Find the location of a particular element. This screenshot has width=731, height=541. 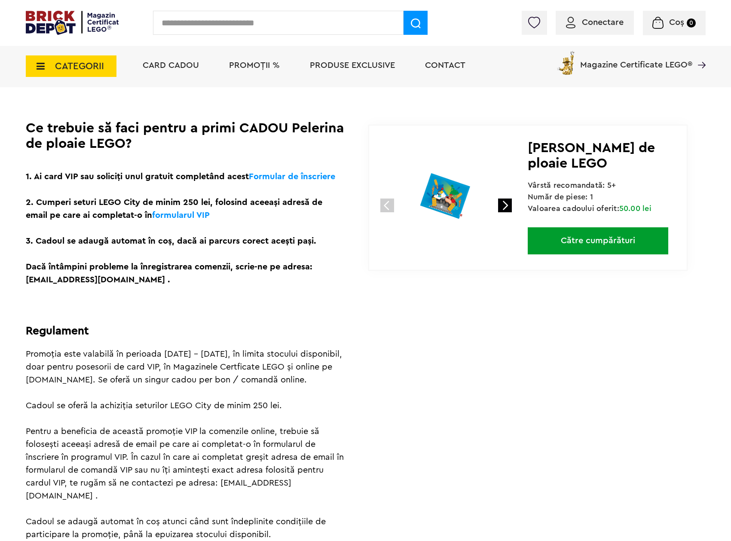

h1: Ce trebuie să faci pentru a primi CADOU Pelerina de ploaie LEGO? is located at coordinates (185, 136).